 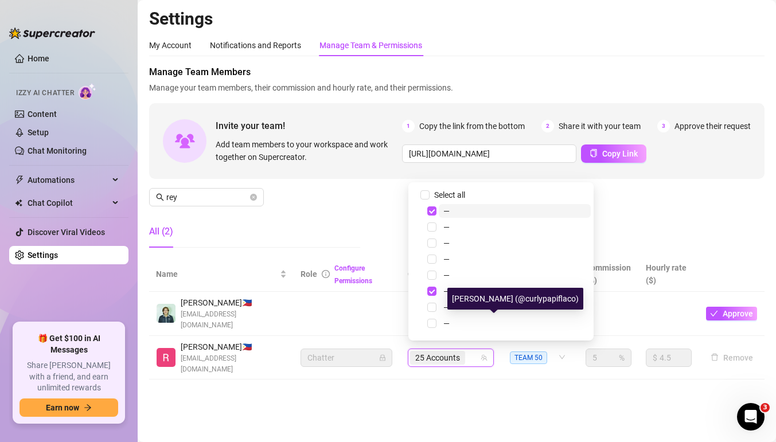 What do you see at coordinates (472, 126) in the screenshot?
I see `span: Copy the link from the bottom` at bounding box center [472, 126].